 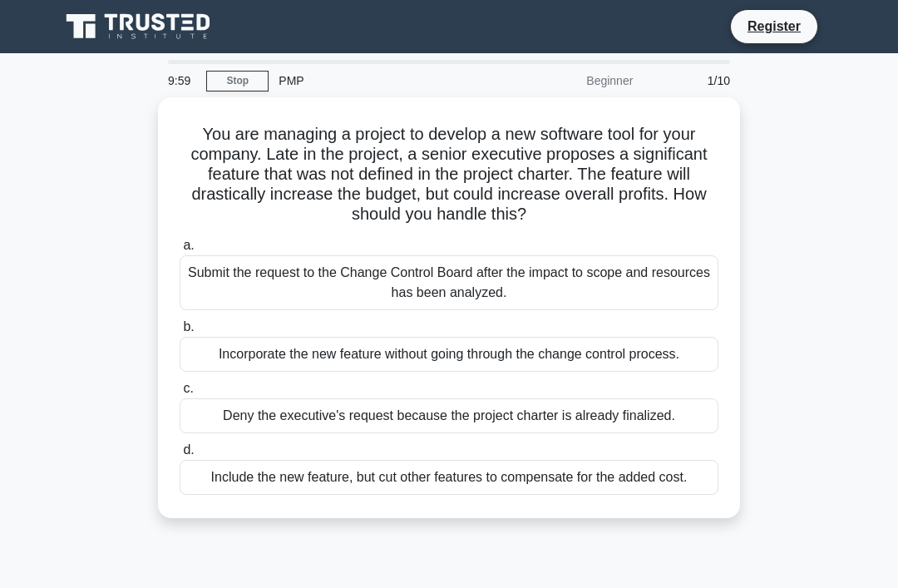 I want to click on div: Submit the request to the Change Control Board after the impact to scope and resources has been a..., so click(x=449, y=283).